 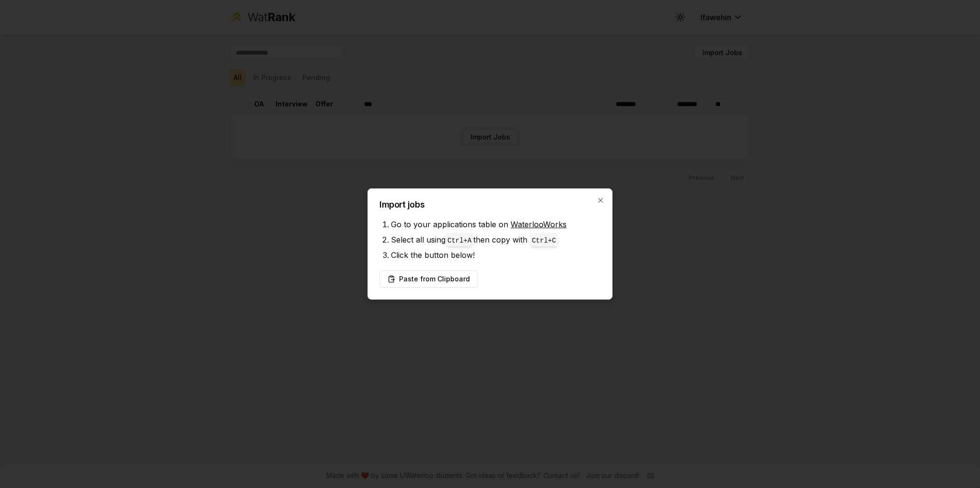 I want to click on code: Ctrl+ C, so click(x=544, y=240).